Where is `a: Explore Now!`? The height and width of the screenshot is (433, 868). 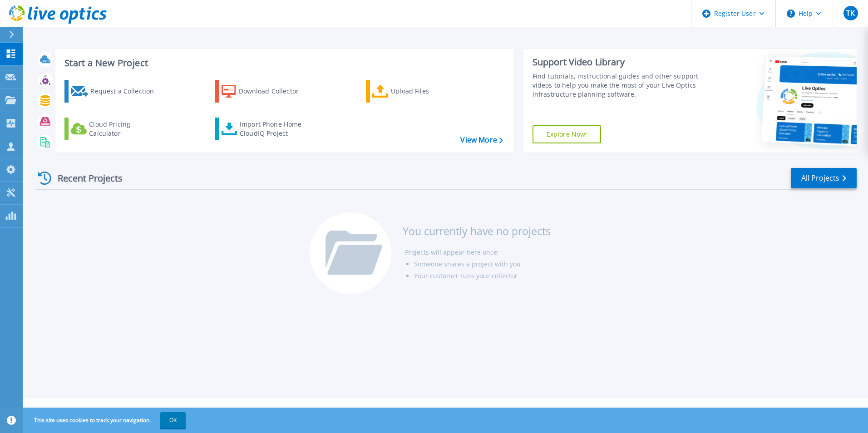
a: Explore Now! is located at coordinates (567, 134).